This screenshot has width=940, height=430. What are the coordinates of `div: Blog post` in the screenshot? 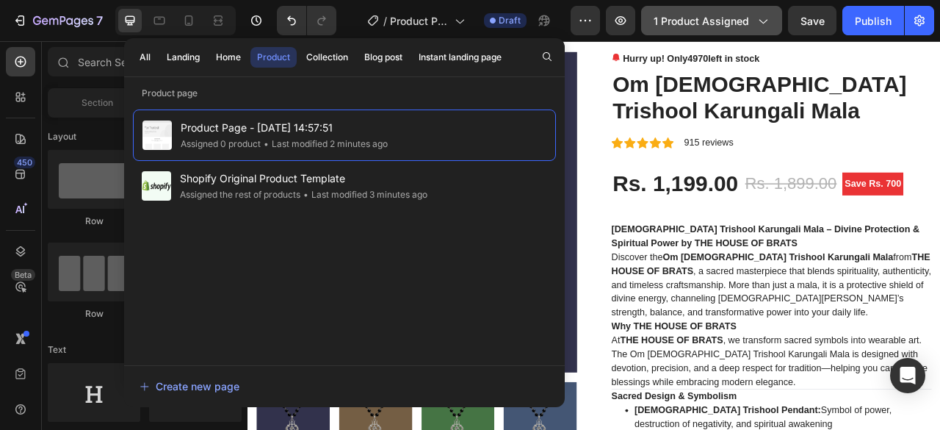 It's located at (383, 57).